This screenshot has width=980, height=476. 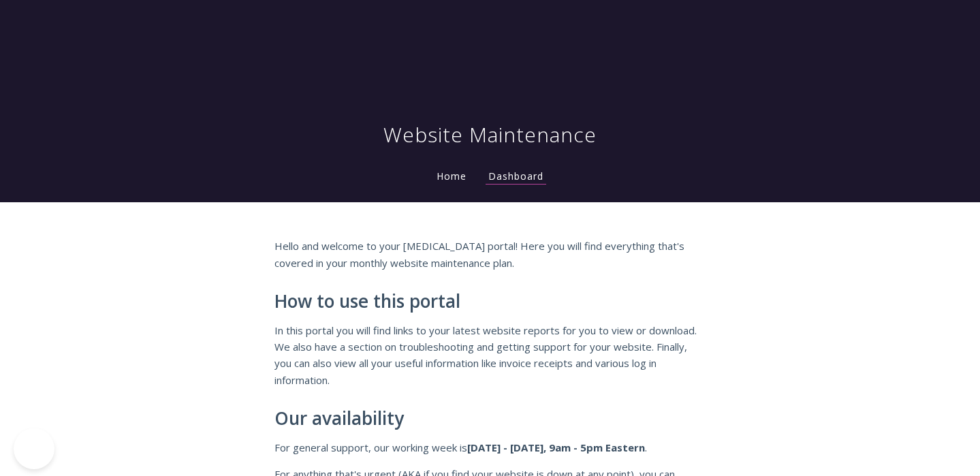 What do you see at coordinates (490, 135) in the screenshot?
I see `h1: Website Maintenance` at bounding box center [490, 135].